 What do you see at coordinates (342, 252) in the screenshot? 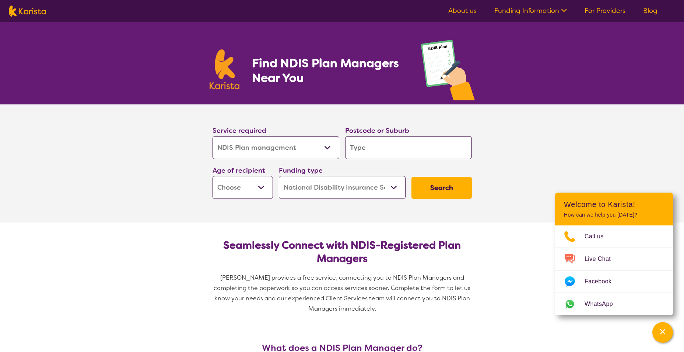
I see `h2: Seamlessly Connect with NDIS-Registered Plan Managers` at bounding box center [342, 252].